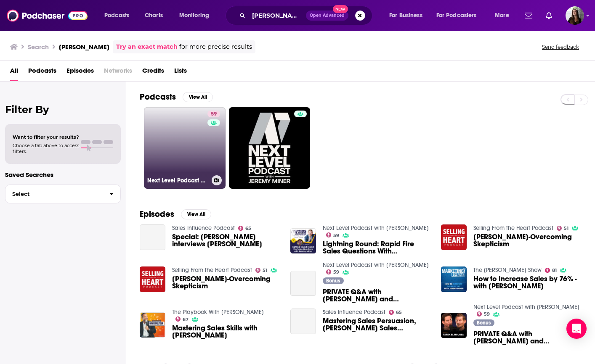 This screenshot has width=595, height=364. I want to click on a: Try an exact match, so click(147, 47).